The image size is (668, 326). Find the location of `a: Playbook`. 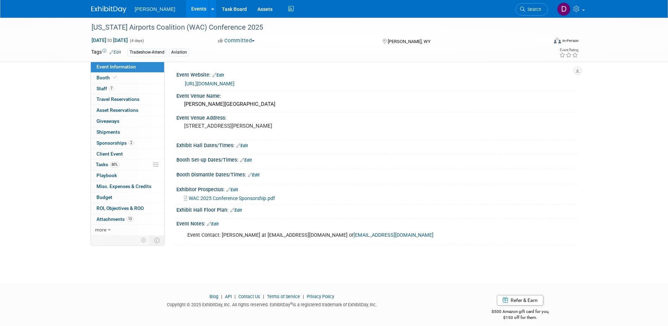

a: Playbook is located at coordinates (128, 175).